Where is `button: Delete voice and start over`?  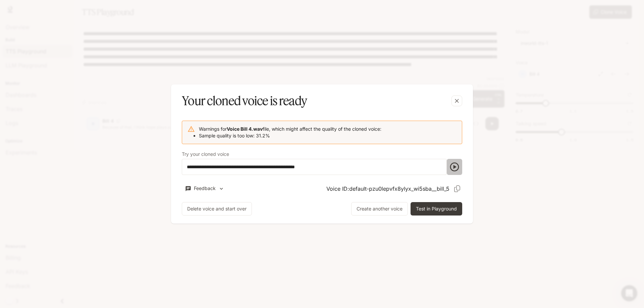 button: Delete voice and start over is located at coordinates (217, 209).